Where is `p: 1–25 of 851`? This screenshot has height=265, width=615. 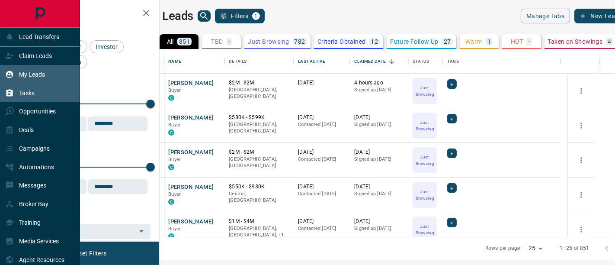
p: 1–25 of 851 is located at coordinates (575, 248).